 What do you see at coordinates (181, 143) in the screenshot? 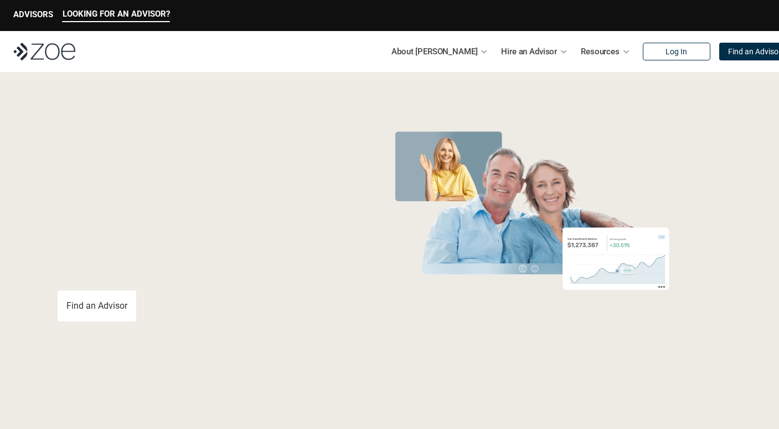
I see `span: Grow Your Wealth` at bounding box center [181, 143].